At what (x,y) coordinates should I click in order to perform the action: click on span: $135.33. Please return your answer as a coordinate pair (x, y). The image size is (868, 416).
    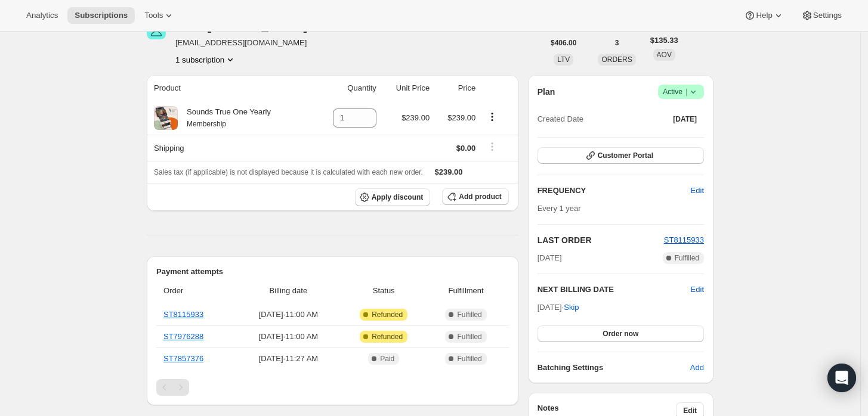
    Looking at the image, I should click on (664, 40).